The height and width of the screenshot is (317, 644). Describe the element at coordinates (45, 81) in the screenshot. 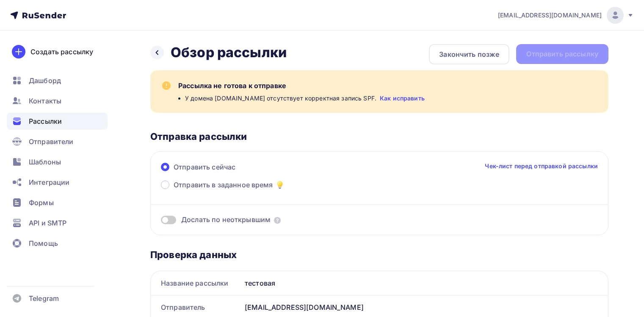

I see `span: Дашборд` at that location.